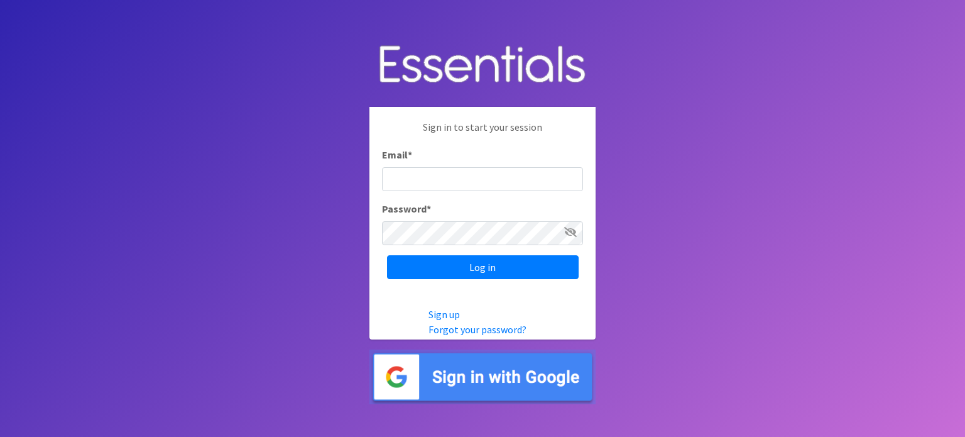 Image resolution: width=965 pixels, height=437 pixels. What do you see at coordinates (477, 329) in the screenshot?
I see `a: Forgot your password?` at bounding box center [477, 329].